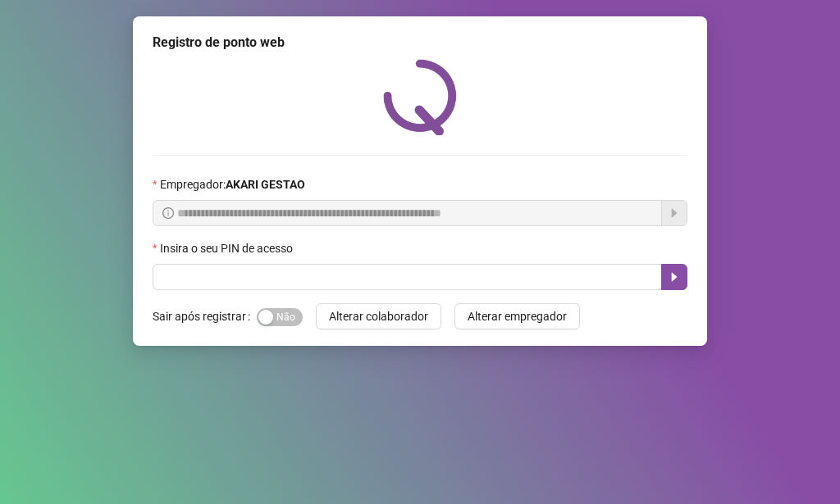 The width and height of the screenshot is (840, 504). Describe the element at coordinates (378, 316) in the screenshot. I see `span: Alterar colaborador` at that location.